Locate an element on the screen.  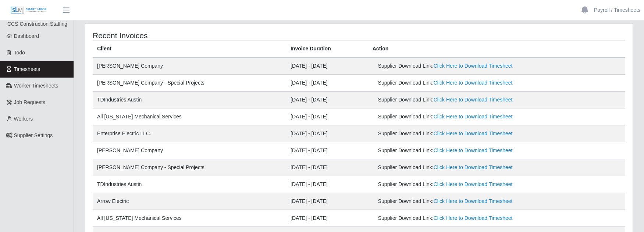
th: Client is located at coordinates (190, 49).